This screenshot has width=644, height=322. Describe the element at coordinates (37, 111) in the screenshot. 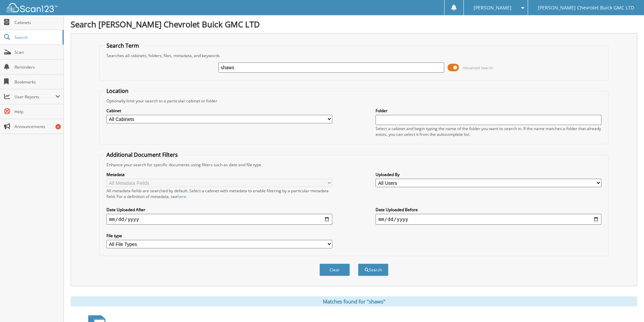

I see `span: Help` at that location.